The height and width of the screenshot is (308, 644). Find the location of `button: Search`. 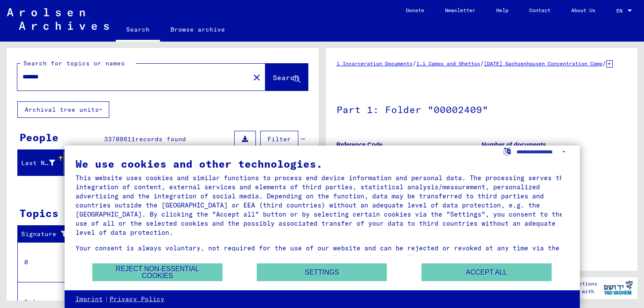

button: Search is located at coordinates (287, 77).